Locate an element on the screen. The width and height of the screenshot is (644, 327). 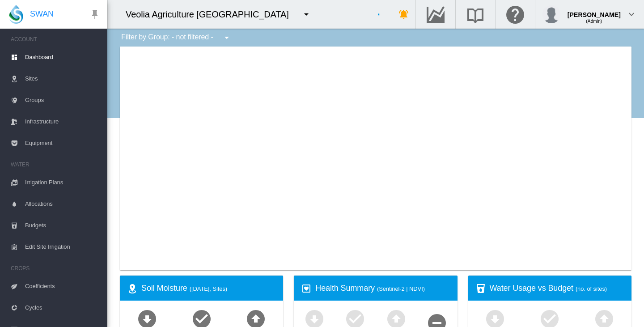
div: Health Summary is located at coordinates (382, 288).